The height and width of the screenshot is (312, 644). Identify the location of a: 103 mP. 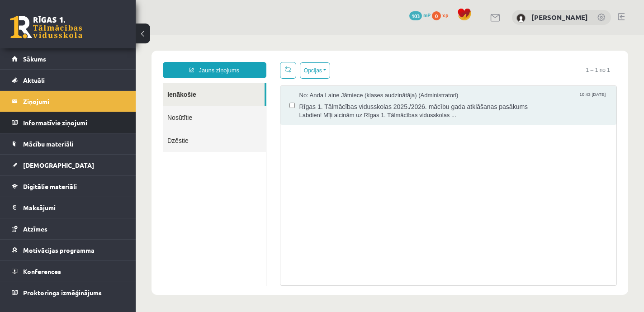
(419, 15).